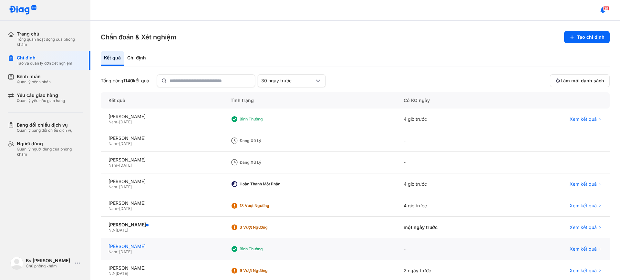 The image size is (620, 280). Describe the element at coordinates (41, 95) in the screenshot. I see `div: Yêu cầu giao hàng` at that location.